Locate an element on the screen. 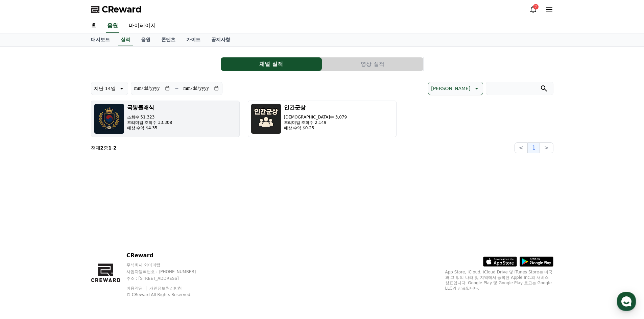 This screenshot has height=319, width=644. span: 설정 is located at coordinates (108, 227).